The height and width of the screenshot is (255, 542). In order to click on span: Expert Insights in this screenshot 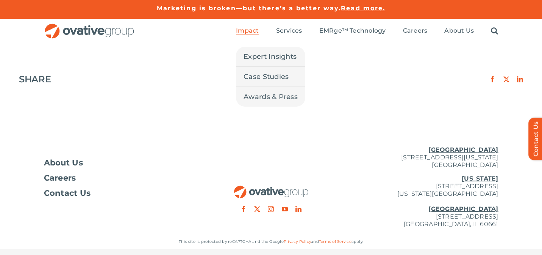, I will do `click(270, 56)`.